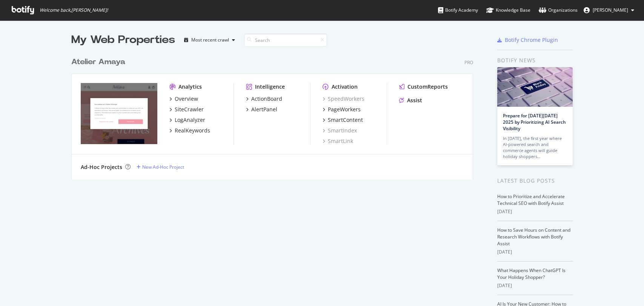 The height and width of the screenshot is (306, 644). I want to click on div: Activation, so click(345, 87).